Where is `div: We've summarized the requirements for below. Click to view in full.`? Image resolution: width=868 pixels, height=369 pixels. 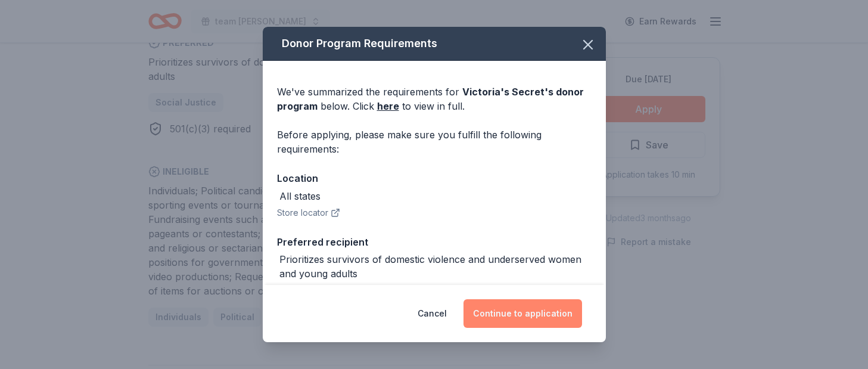
div: We've summarized the requirements for below. Click to view in full. is located at coordinates (434, 99).